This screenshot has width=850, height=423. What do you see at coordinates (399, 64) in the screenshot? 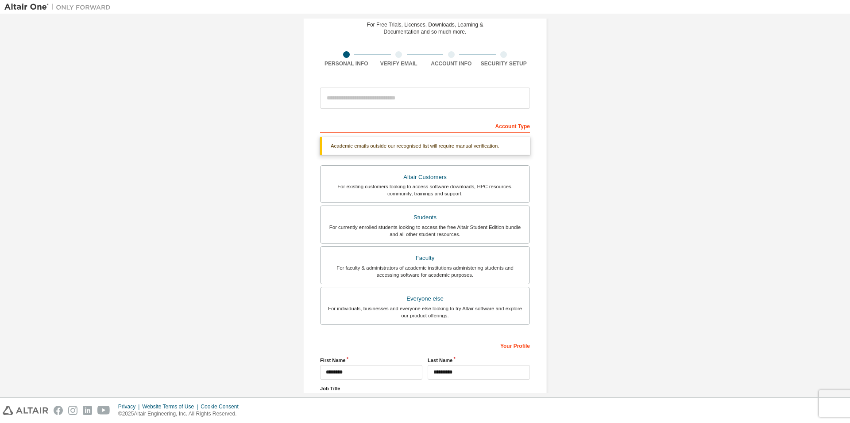
I see `div: Verify Email` at bounding box center [399, 64].